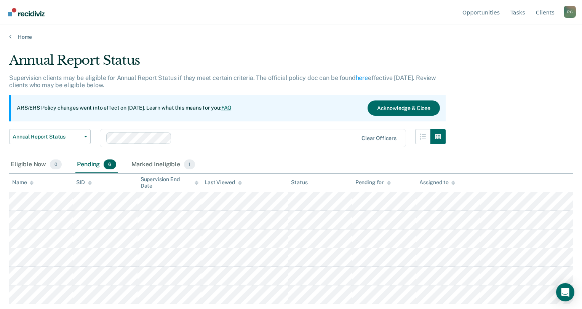 Image resolution: width=582 pixels, height=309 pixels. Describe the element at coordinates (47, 137) in the screenshot. I see `span: Annual Report Status` at that location.